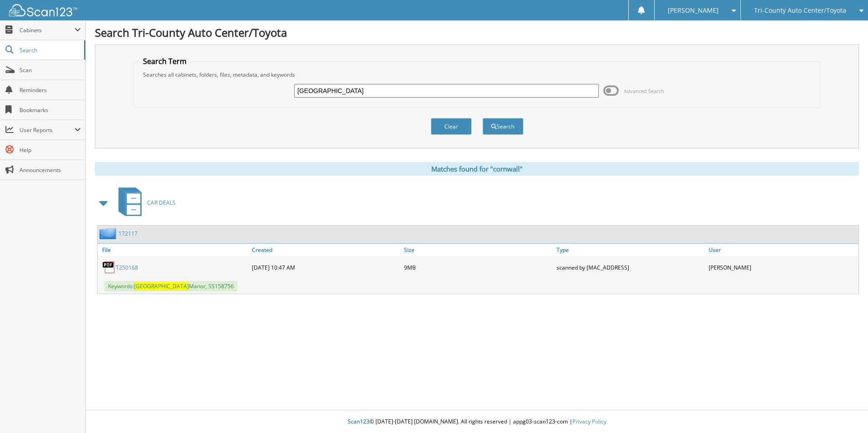  I want to click on a: CAR DEALS, so click(144, 203).